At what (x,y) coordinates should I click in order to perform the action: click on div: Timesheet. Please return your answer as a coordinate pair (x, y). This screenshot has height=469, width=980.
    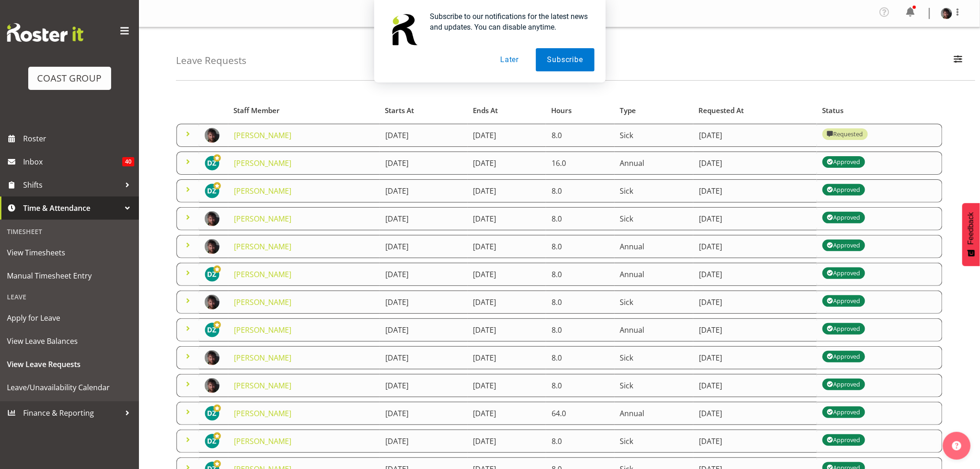
    Looking at the image, I should click on (69, 232).